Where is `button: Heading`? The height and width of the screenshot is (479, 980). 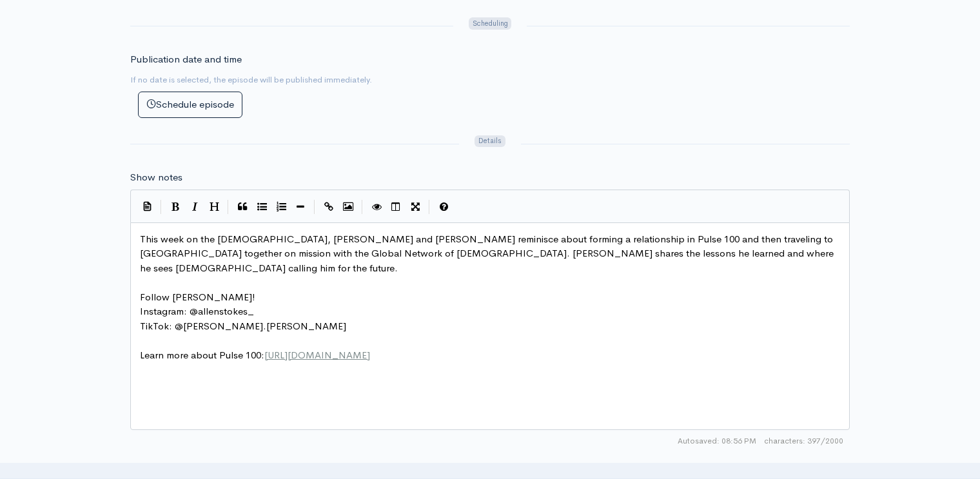
button: Heading is located at coordinates (214, 207).